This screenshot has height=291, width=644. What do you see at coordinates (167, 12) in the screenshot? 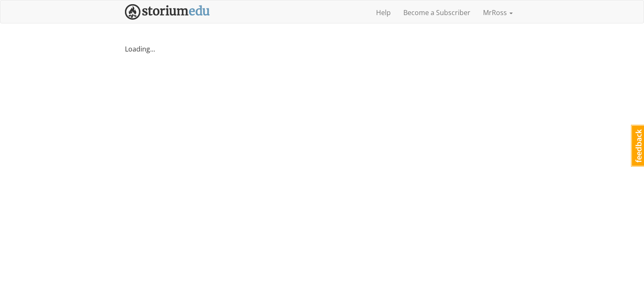
I see `img: StoriumEDU` at bounding box center [167, 12].